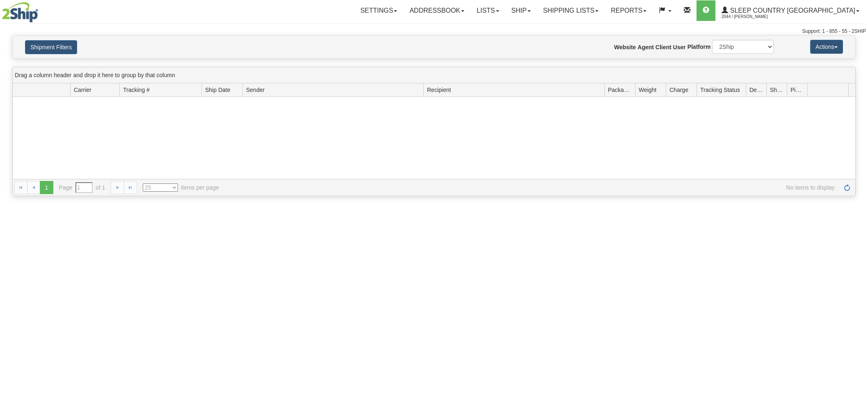 This screenshot has height=419, width=868. Describe the element at coordinates (83, 90) in the screenshot. I see `span: Carrier` at that location.